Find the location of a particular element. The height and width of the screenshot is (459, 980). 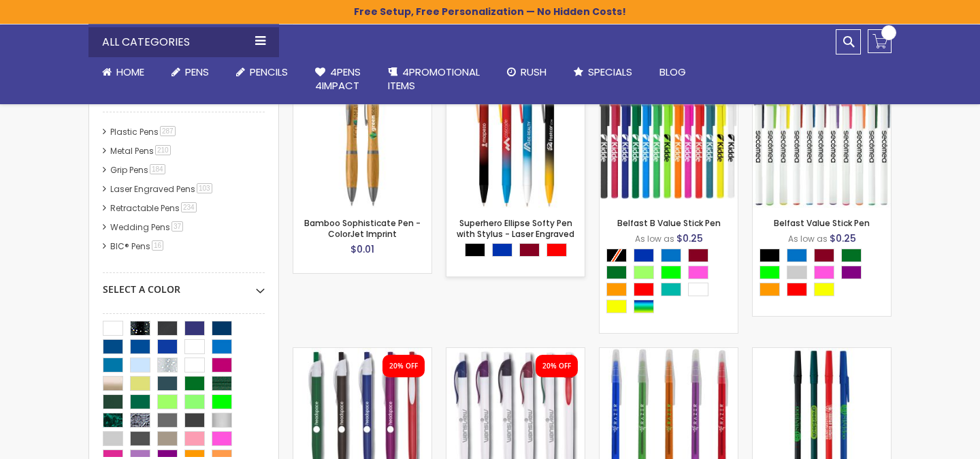

a: Home is located at coordinates (124, 72).